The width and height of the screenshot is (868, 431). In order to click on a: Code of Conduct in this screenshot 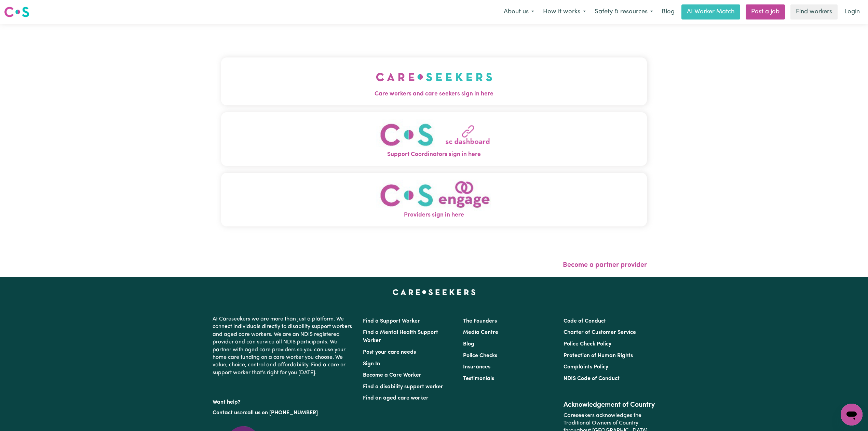, I will do `click(585, 321)`.